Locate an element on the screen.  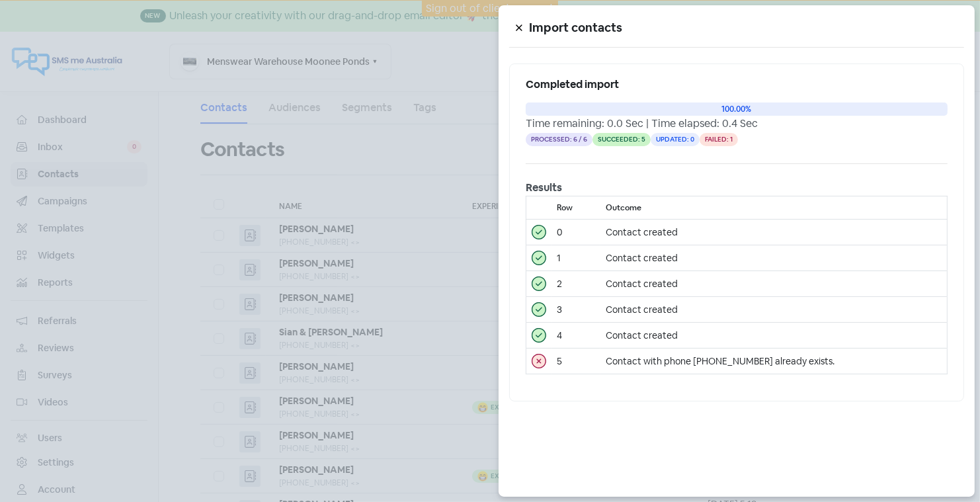
td: 1 is located at coordinates (576, 258).